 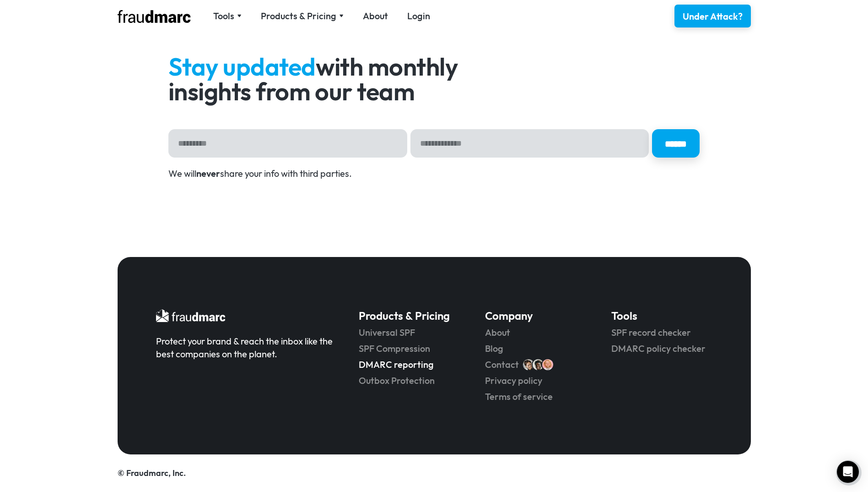 What do you see at coordinates (662, 332) in the screenshot?
I see `a: SPF record checker` at bounding box center [662, 332].